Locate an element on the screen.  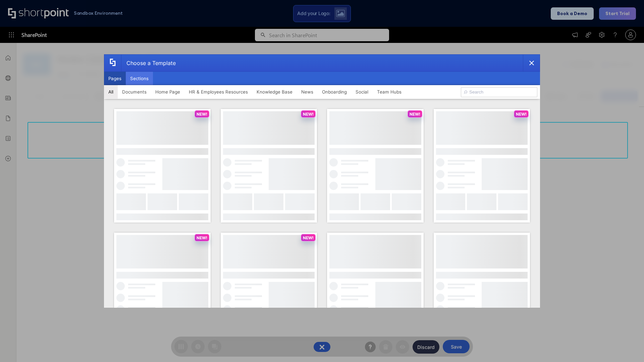
div: template selector is located at coordinates (322, 181).